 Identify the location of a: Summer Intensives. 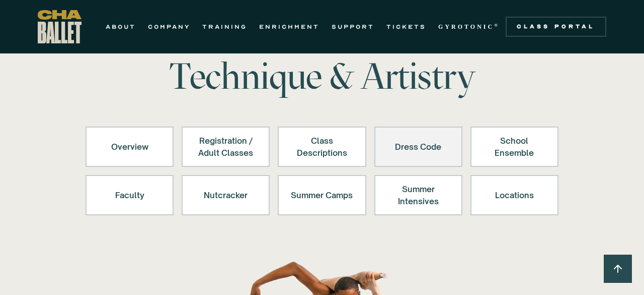
(418, 195).